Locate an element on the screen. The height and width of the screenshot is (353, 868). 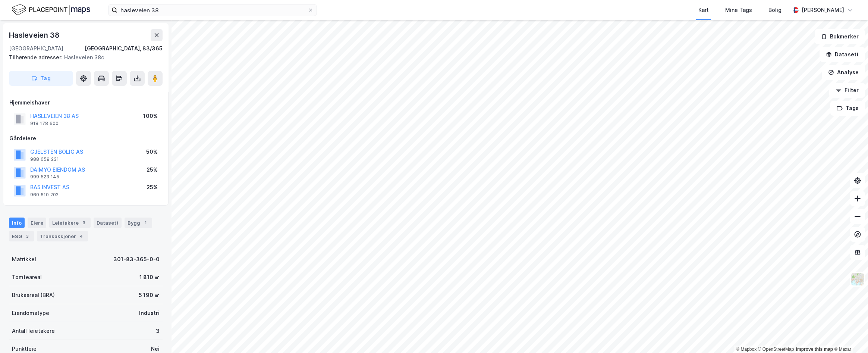
input: Søk på adresse, matrikkel, gårdeiere, leietakere eller personer is located at coordinates (212, 10).